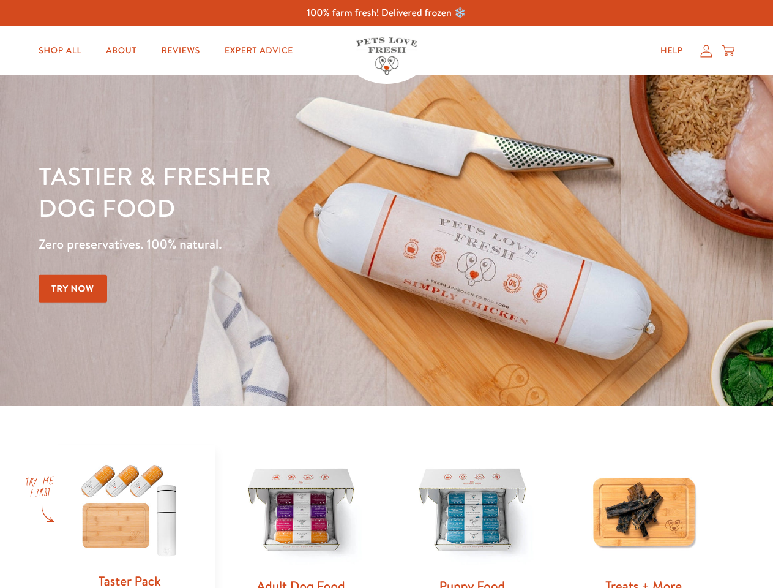 This screenshot has height=588, width=773. Describe the element at coordinates (259, 51) in the screenshot. I see `a: Expert Advice` at that location.